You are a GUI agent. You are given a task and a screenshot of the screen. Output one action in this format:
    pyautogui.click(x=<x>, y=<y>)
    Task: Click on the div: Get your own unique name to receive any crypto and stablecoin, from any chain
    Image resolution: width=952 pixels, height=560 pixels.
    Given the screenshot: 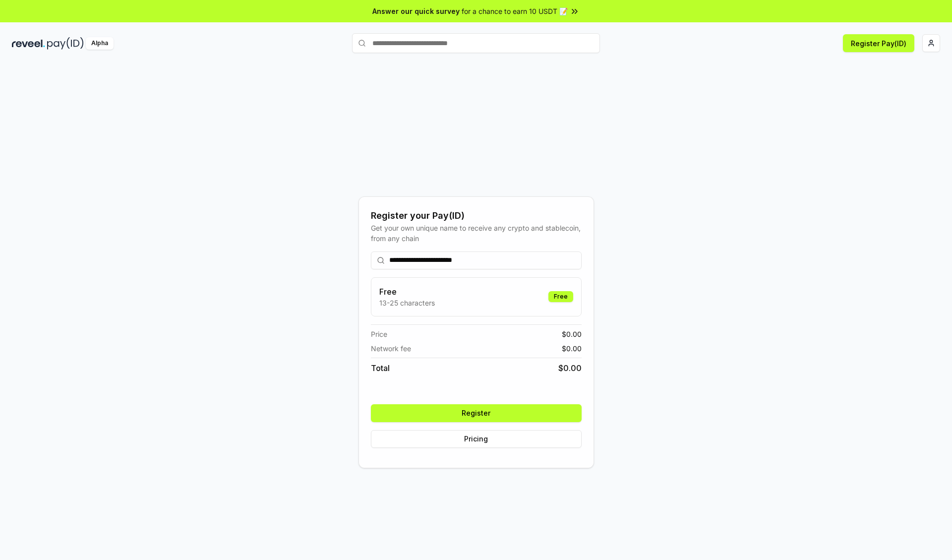 What is the action you would take?
    pyautogui.click(x=476, y=233)
    